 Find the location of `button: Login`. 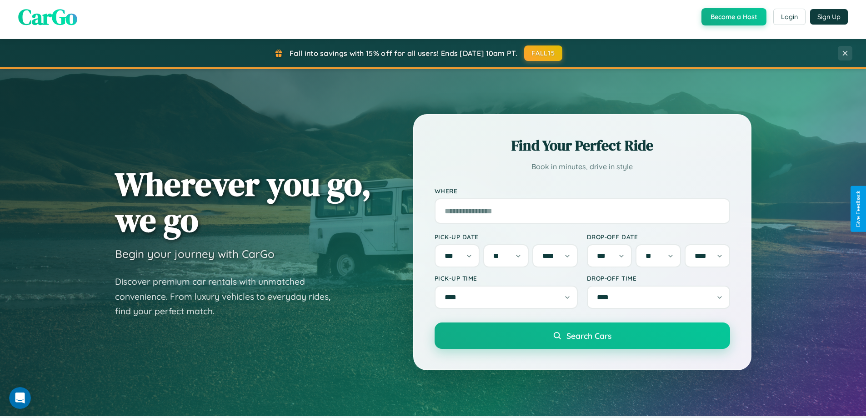

button: Login is located at coordinates (789, 17).